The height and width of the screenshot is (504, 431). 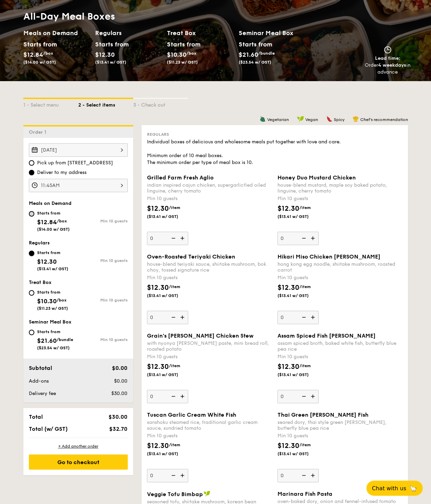 I want to click on input: Event time, so click(x=78, y=185).